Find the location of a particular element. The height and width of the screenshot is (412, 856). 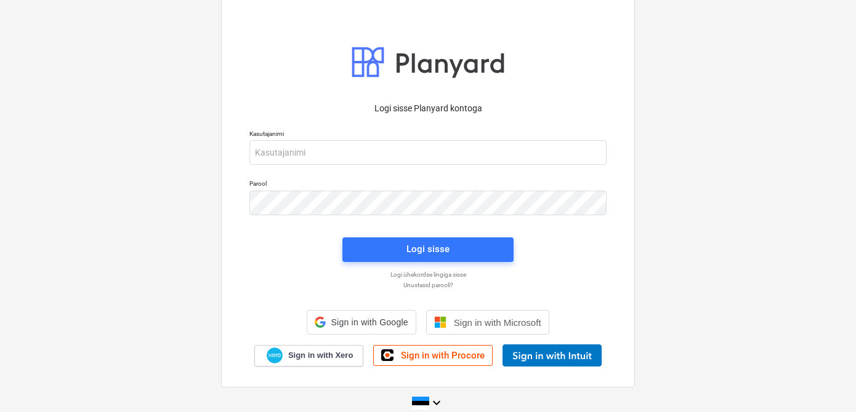

img: Microsoft logo is located at coordinates (440, 323).